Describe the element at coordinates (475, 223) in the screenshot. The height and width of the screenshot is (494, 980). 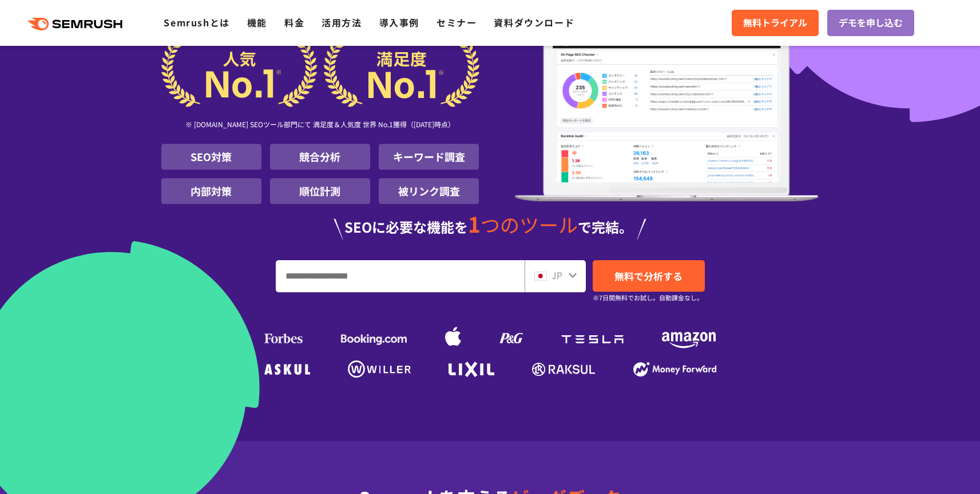
I see `span: 1` at that location.